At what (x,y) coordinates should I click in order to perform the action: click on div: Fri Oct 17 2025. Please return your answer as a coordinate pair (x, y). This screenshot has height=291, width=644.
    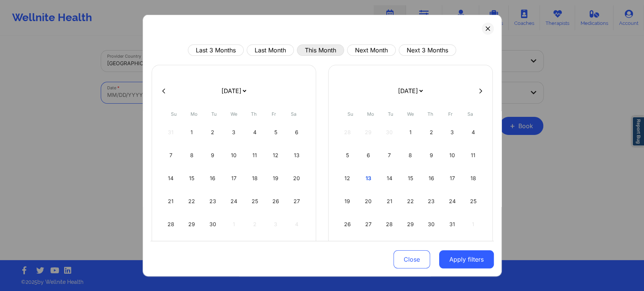
    Looking at the image, I should click on (452, 178).